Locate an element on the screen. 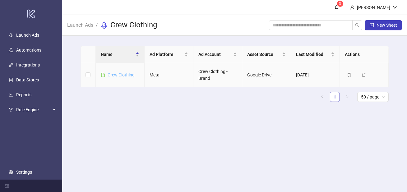 This screenshot has height=192, width=407. a: Settings is located at coordinates (24, 172).